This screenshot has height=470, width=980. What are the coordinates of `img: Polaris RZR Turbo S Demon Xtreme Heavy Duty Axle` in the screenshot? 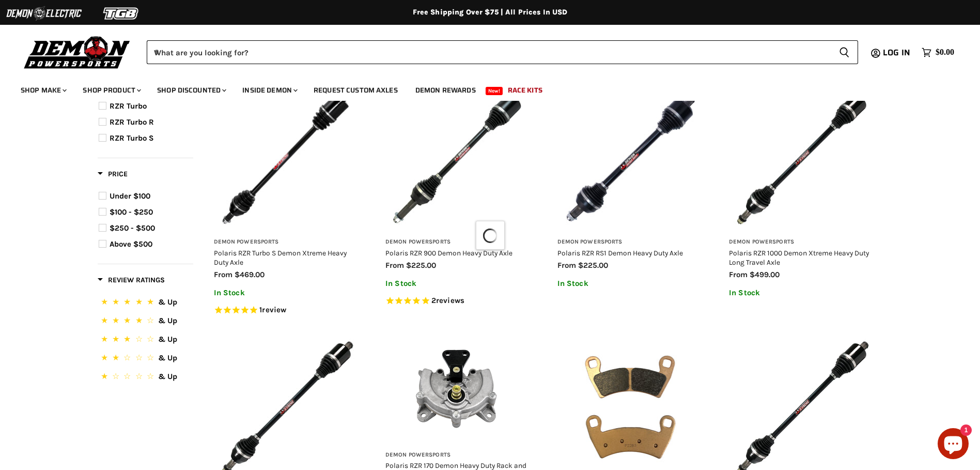 It's located at (287, 158).